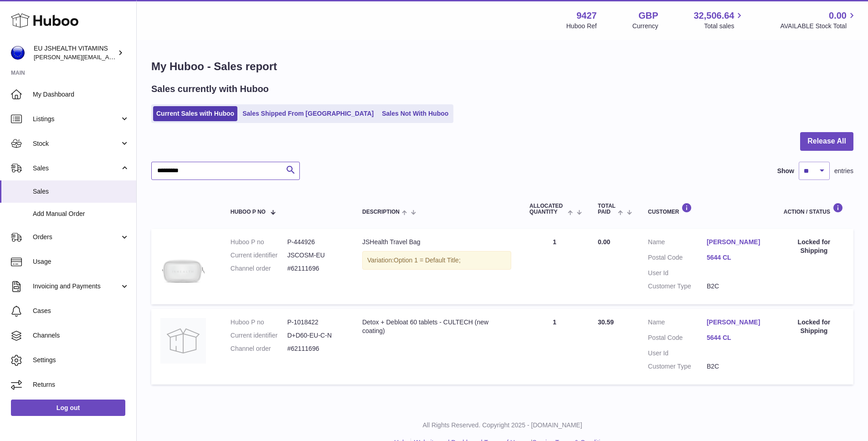 This screenshot has width=868, height=441. Describe the element at coordinates (648, 16) in the screenshot. I see `strong: GBP` at that location.